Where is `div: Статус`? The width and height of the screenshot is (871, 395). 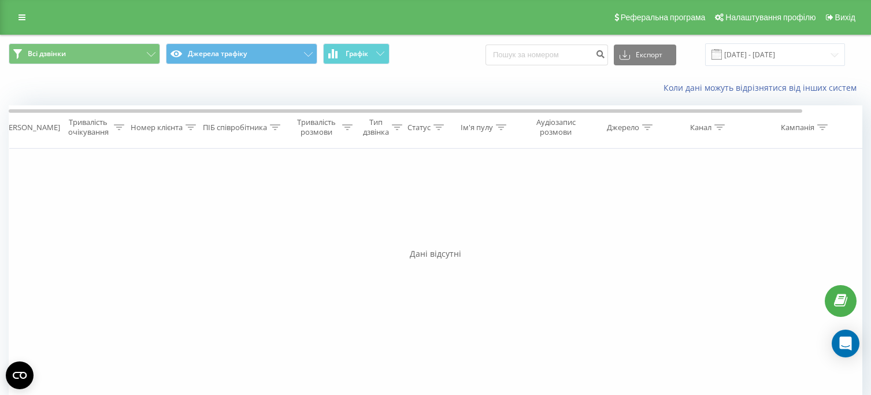
div: Статус is located at coordinates (419, 127).